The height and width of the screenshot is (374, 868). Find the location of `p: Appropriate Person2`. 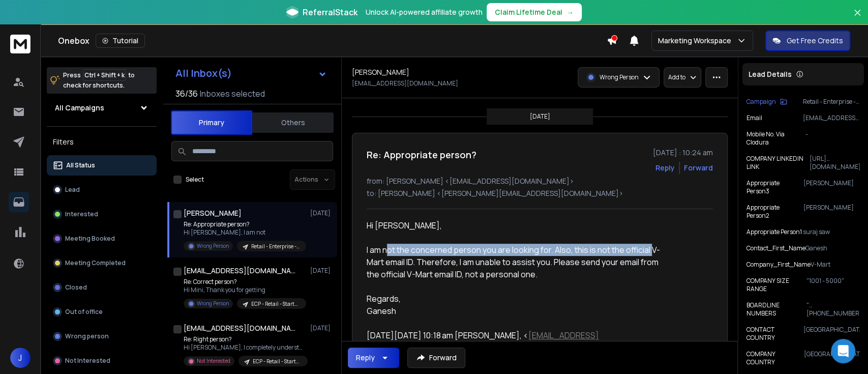

p: Appropriate Person2 is located at coordinates (775, 212).